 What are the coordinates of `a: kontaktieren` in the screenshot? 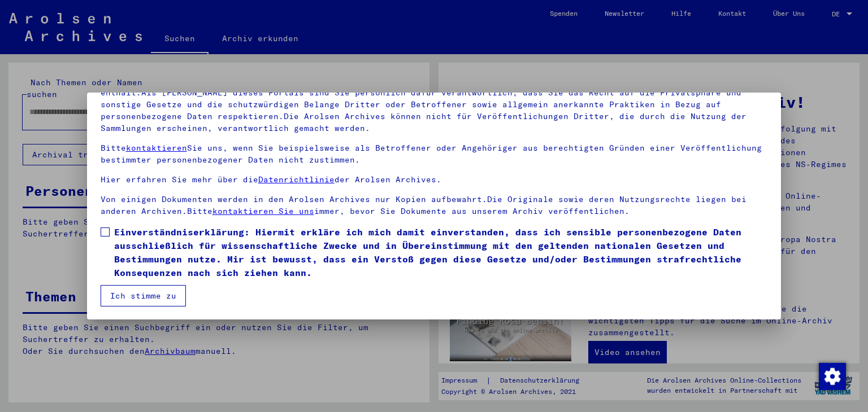 It's located at (156, 148).